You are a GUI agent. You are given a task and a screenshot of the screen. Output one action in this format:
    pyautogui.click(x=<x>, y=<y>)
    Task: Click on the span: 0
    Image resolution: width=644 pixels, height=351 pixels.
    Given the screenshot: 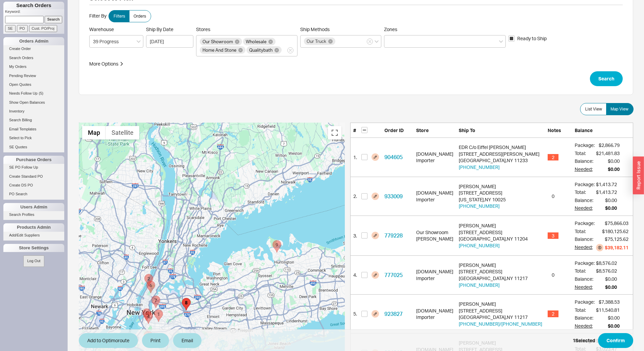 What is the action you would take?
    pyautogui.click(x=553, y=275)
    